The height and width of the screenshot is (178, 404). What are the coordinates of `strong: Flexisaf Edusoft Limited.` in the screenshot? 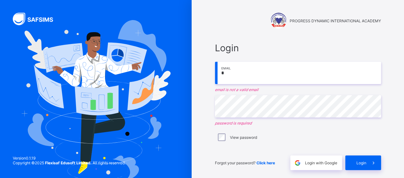 It's located at (68, 163).